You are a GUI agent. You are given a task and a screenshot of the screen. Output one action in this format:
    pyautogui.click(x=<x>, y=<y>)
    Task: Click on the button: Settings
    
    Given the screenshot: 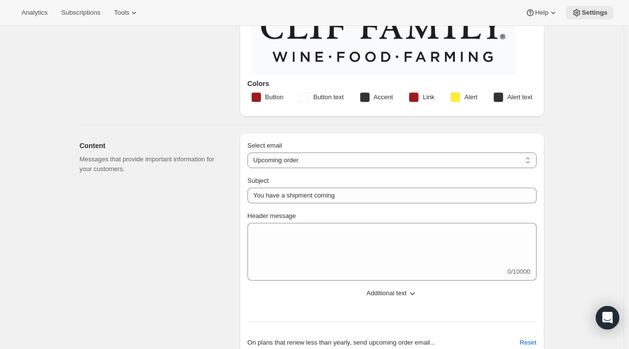 What is the action you would take?
    pyautogui.click(x=590, y=13)
    